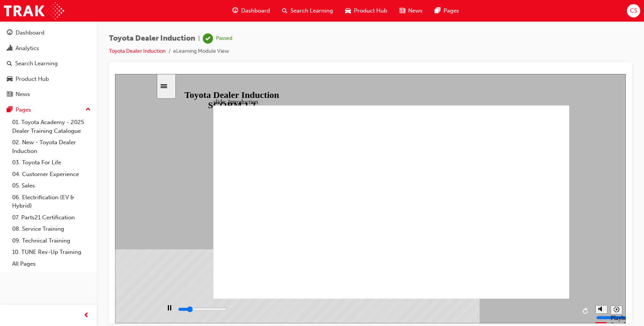 Image resolution: width=644 pixels, height=326 pixels. What do you see at coordinates (366, 11) in the screenshot?
I see `a: car-iconProduct Hub` at bounding box center [366, 11].